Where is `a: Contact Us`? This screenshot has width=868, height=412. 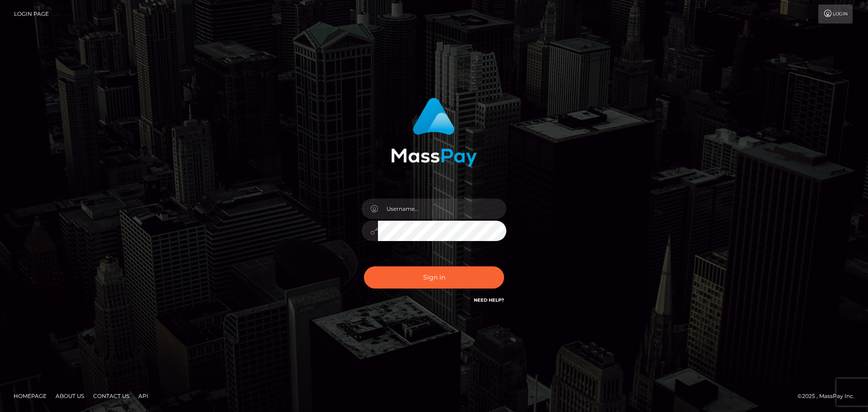 a: Contact Us is located at coordinates (111, 396).